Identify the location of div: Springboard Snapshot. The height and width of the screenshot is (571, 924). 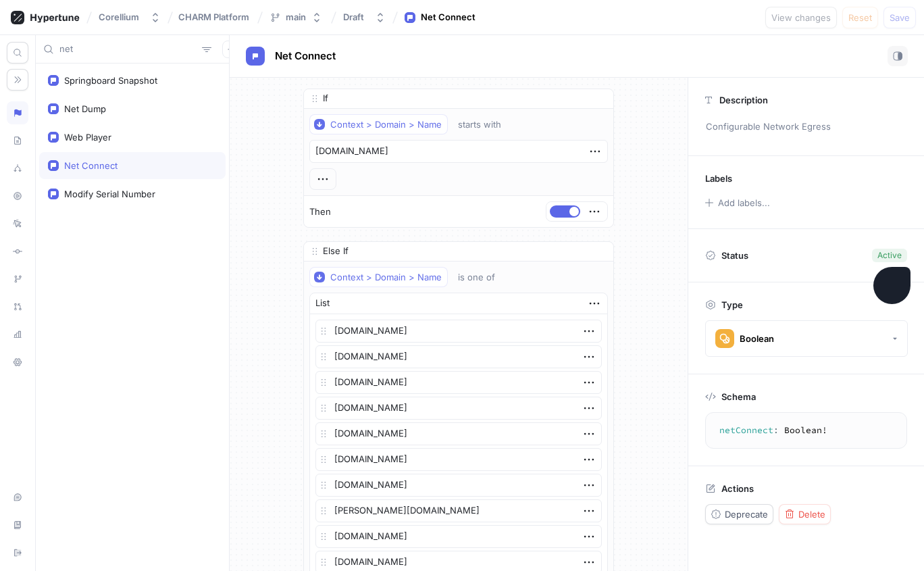
(110, 80).